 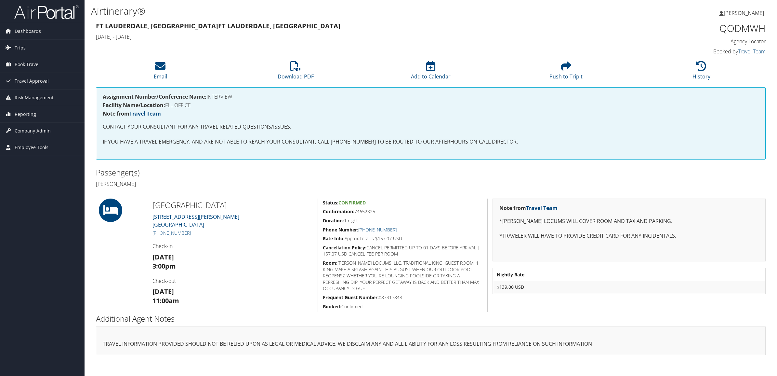 I want to click on span: Confirmed, so click(x=352, y=202).